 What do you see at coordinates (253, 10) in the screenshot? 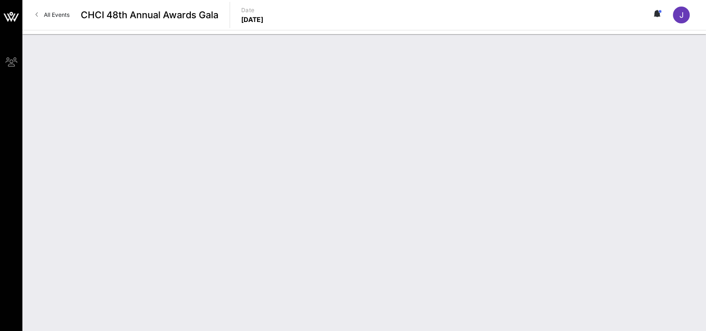
I see `p: Date` at bounding box center [253, 10].